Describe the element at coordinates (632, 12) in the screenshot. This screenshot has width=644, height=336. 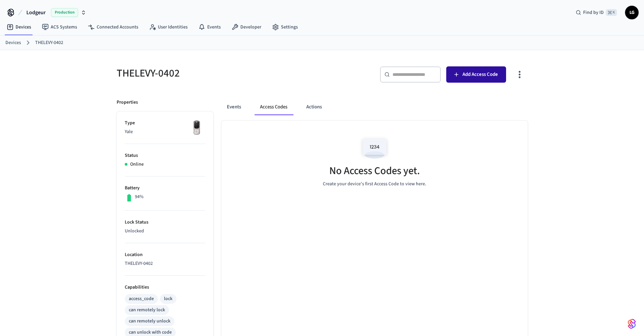
I see `button: LG` at that location.